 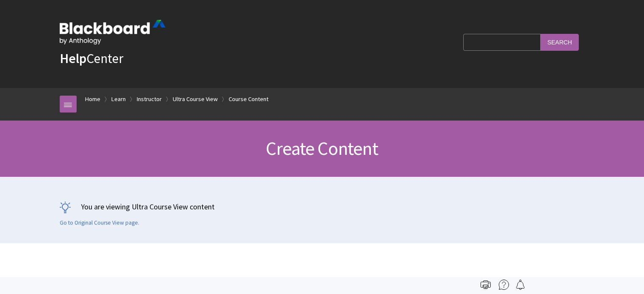 I want to click on img: Blackboard by Anthology, so click(x=113, y=32).